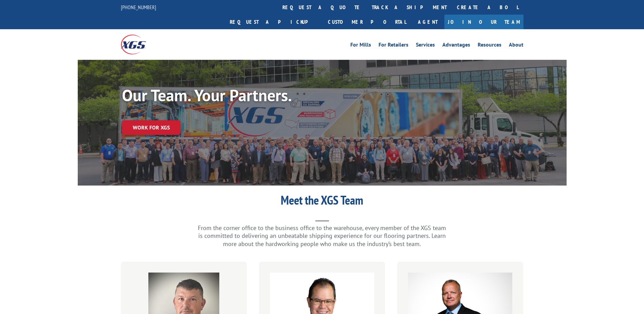 The height and width of the screenshot is (314, 644). What do you see at coordinates (322, 236) in the screenshot?
I see `p: From the corner office to the business office to the warehouse, every member of the XGS team is c...` at bounding box center [322, 236].